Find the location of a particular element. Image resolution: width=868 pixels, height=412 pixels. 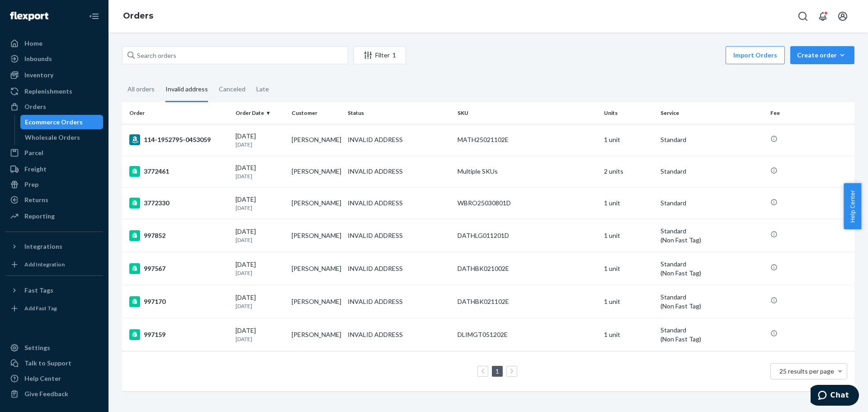

div: Give Feedback is located at coordinates (46, 394).